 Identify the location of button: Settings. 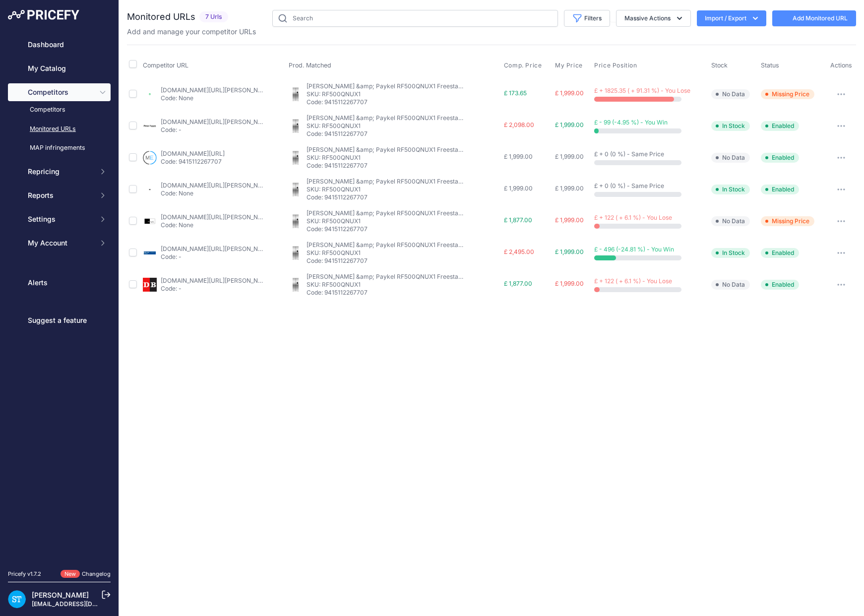
(59, 219).